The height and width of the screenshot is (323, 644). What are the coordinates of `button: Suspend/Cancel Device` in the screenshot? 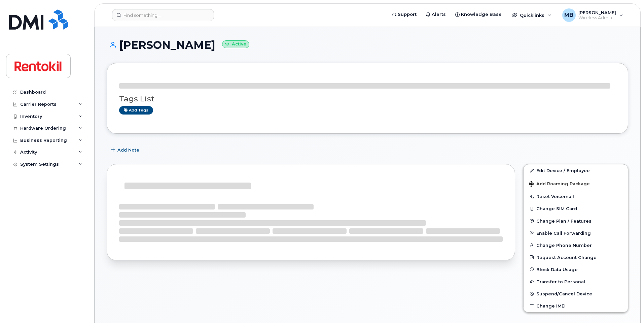 It's located at (576, 294).